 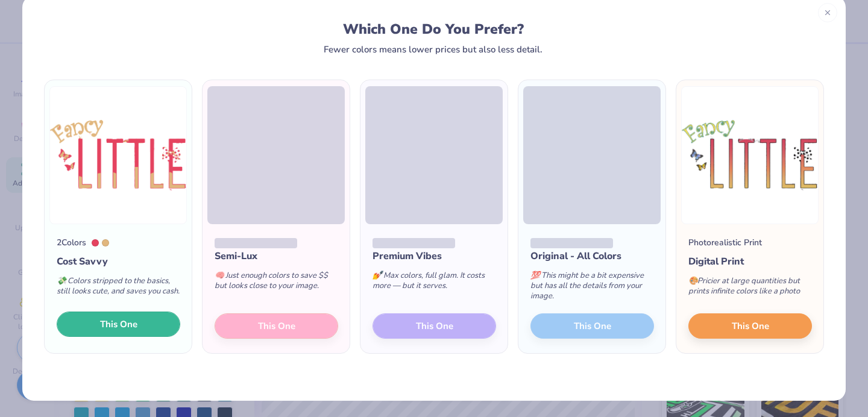 I want to click on img: Photorealistic preview, so click(x=750, y=155).